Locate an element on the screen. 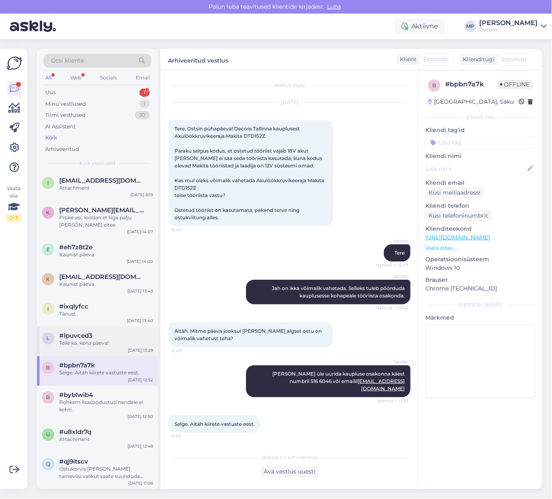 This screenshot has width=552, height=499. span: #u8xldr7q is located at coordinates (75, 433).